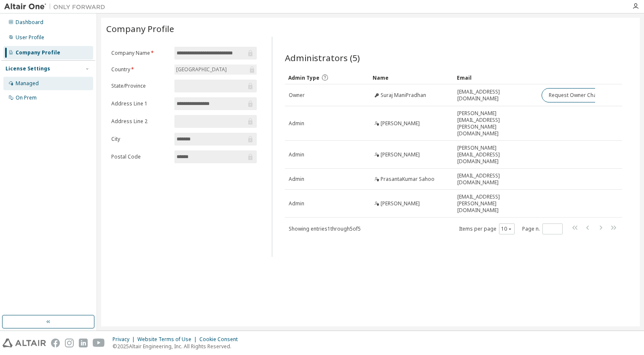  Describe the element at coordinates (304, 77) in the screenshot. I see `span: Admin Type` at that location.